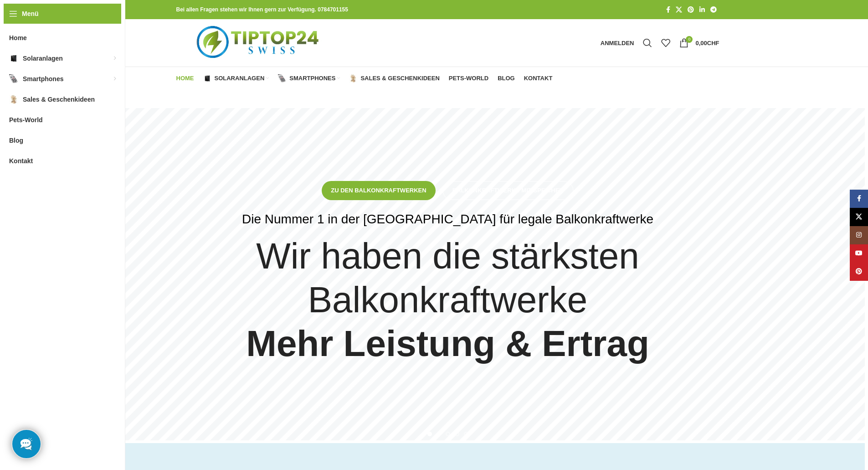  I want to click on li: Go to slide 3, so click(447, 433).